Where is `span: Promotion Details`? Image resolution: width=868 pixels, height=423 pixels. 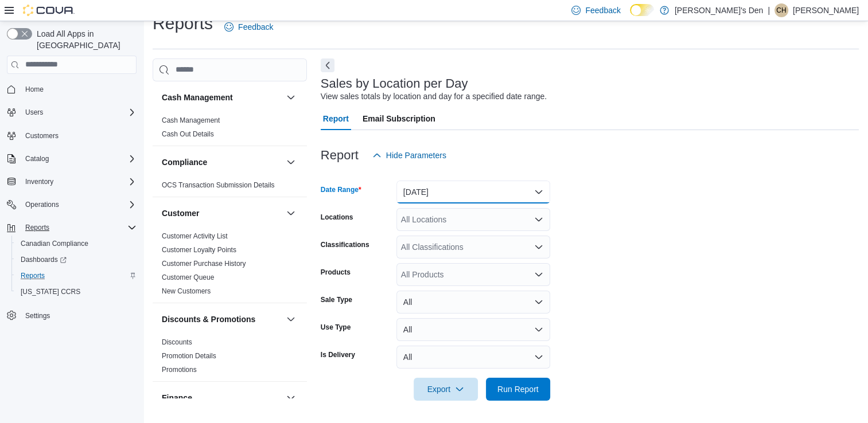
span: Promotion Details is located at coordinates (189, 356).